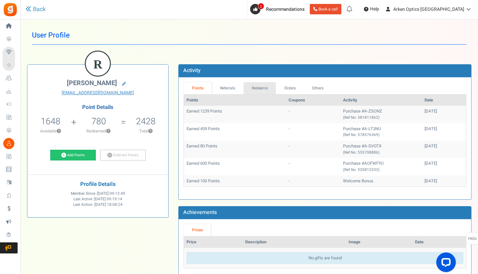 The height and width of the screenshot is (274, 478). I want to click on td: Earned 1239 Points, so click(235, 114).